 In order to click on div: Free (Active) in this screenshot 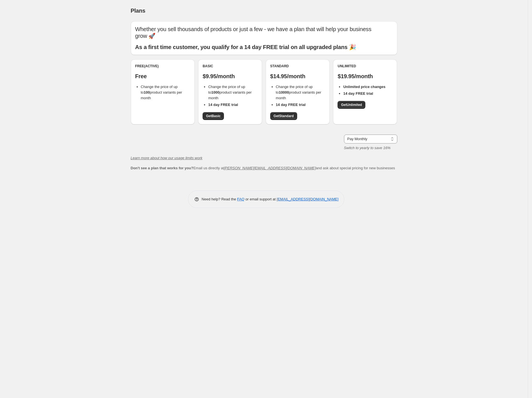, I will do `click(163, 66)`.